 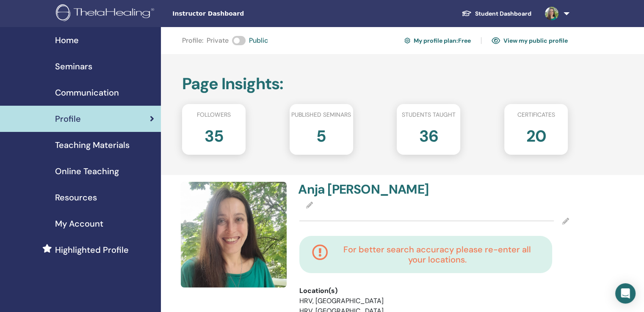 What do you see at coordinates (496, 41) in the screenshot?
I see `img: eye.svg` at bounding box center [496, 41].